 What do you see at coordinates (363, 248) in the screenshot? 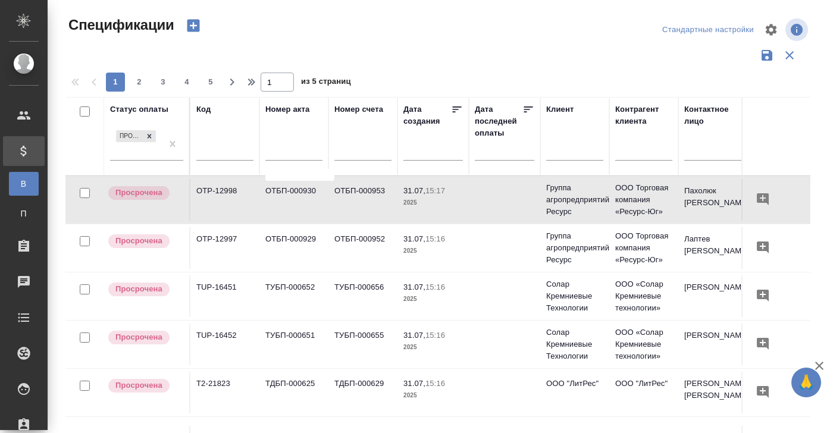
I see `td: ОТБП-000952` at bounding box center [363, 248].